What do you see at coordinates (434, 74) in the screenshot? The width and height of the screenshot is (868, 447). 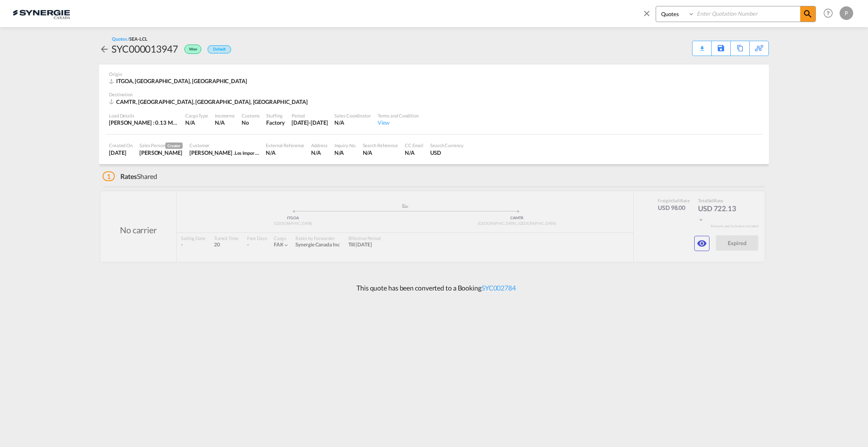 I see `div: Origin` at bounding box center [434, 74].